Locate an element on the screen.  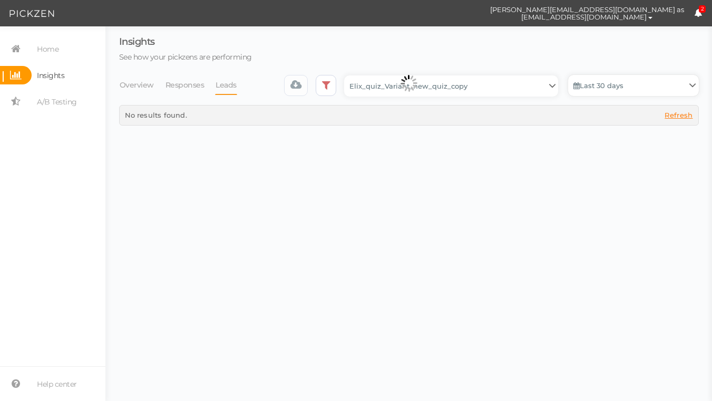
img: spinnerbig.gif is located at coordinates (409, 83).